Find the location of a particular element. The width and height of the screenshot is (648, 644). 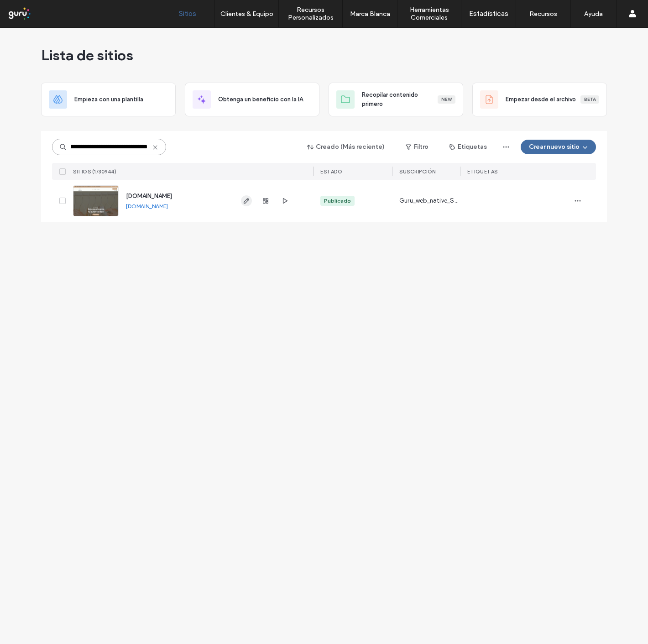

label: Recursos Personalizados is located at coordinates (311, 14).